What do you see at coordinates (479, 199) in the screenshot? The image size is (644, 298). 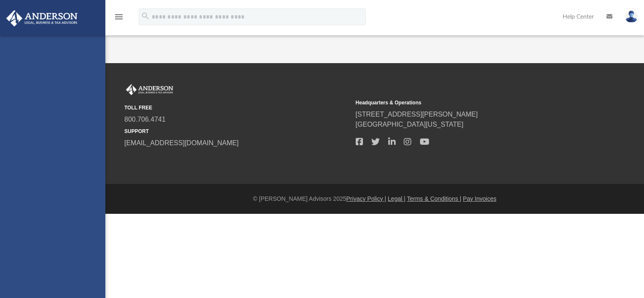 I see `a: Pay Invoices` at bounding box center [479, 199].